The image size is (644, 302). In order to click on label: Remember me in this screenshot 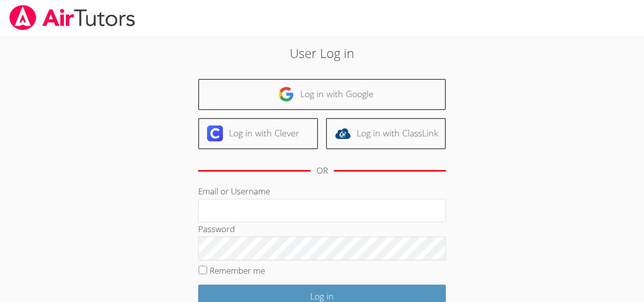, I will do `click(237, 270)`.